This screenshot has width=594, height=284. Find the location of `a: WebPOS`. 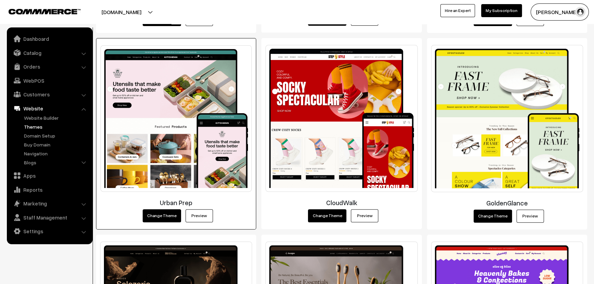

a: WebPOS is located at coordinates (49, 81).